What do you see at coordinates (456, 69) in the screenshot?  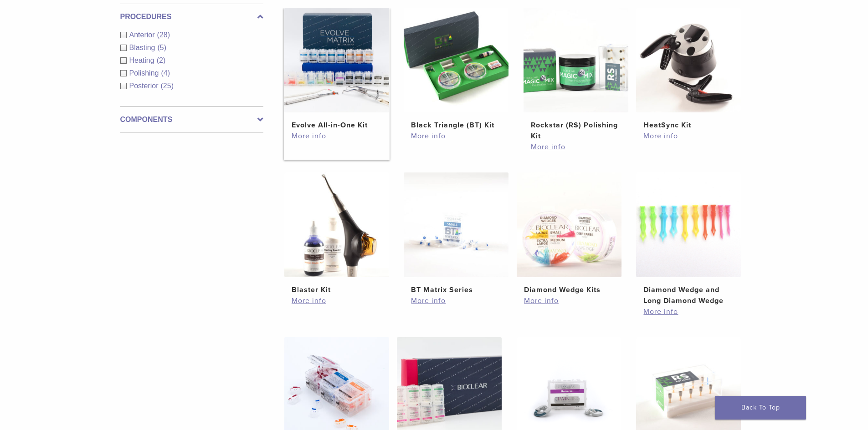 I see `a: Black Triangle (BT) KitBlack Triangle (BT) Kit` at bounding box center [456, 69].